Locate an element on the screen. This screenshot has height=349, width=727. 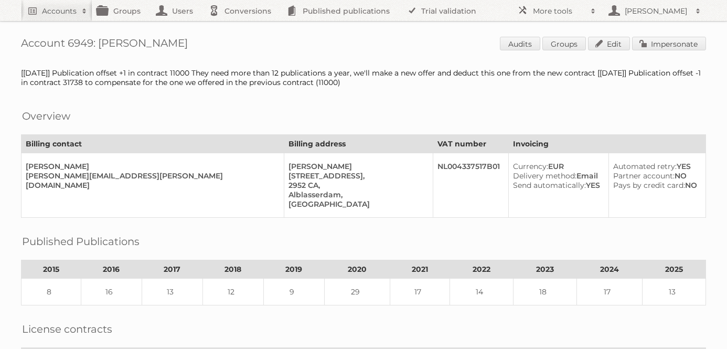
h2: Overview is located at coordinates (46, 116).